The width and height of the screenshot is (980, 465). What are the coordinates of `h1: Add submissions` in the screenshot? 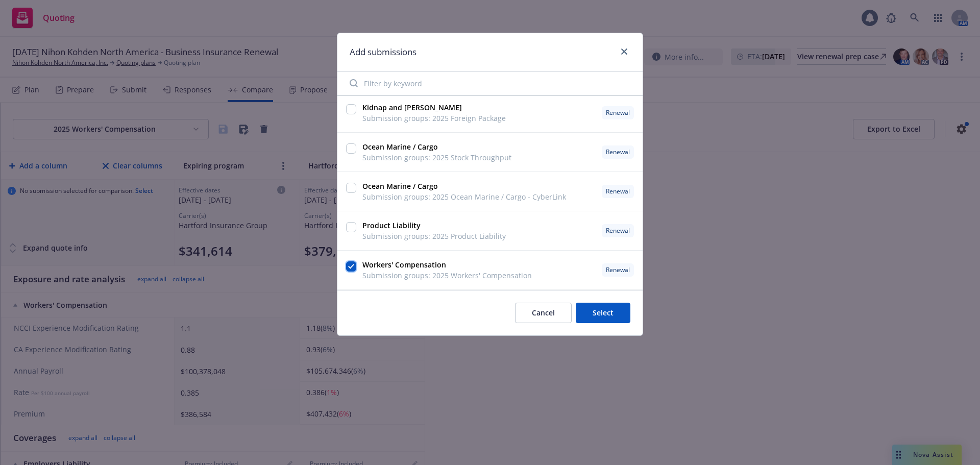 It's located at (383, 52).